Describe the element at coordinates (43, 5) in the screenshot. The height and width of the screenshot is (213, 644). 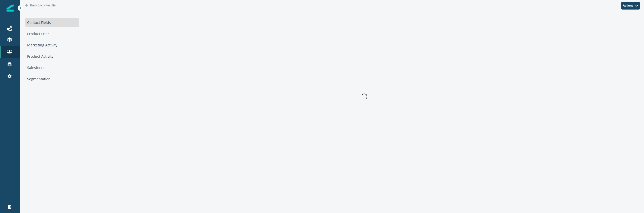
I see `p: Back to contact list` at that location.